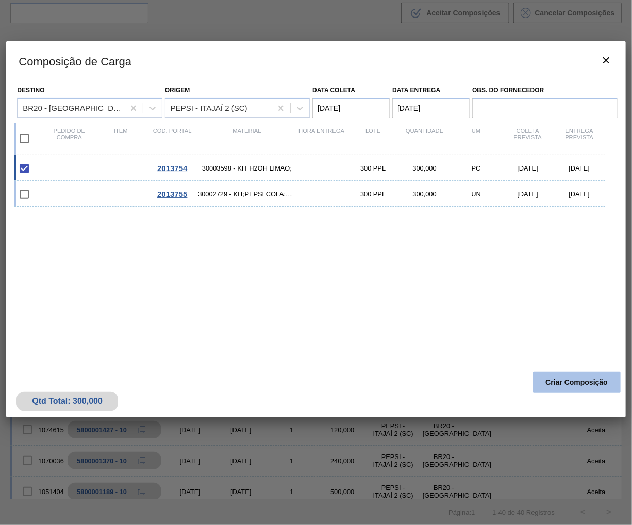 Image resolution: width=632 pixels, height=525 pixels. What do you see at coordinates (476, 168) in the screenshot?
I see `div: PC` at bounding box center [476, 168].